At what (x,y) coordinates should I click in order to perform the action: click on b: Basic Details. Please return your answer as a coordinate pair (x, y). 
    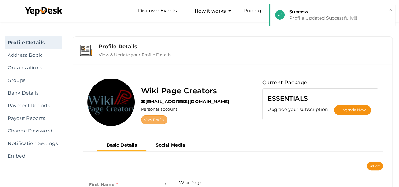
    Looking at the image, I should click on (122, 145).